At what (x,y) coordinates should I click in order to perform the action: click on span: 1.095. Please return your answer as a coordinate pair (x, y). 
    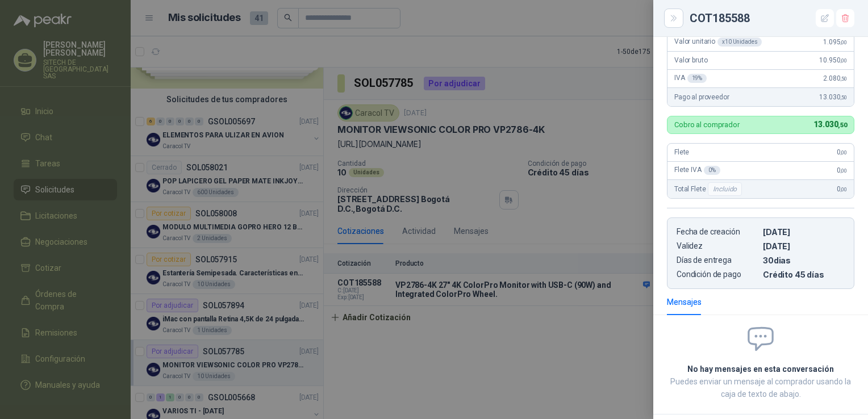
    Looking at the image, I should click on (835, 42).